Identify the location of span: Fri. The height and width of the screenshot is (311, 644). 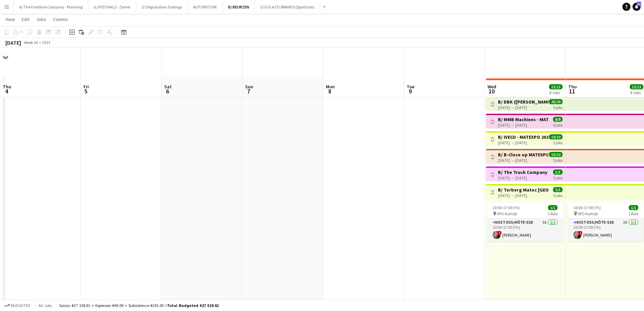
(86, 86).